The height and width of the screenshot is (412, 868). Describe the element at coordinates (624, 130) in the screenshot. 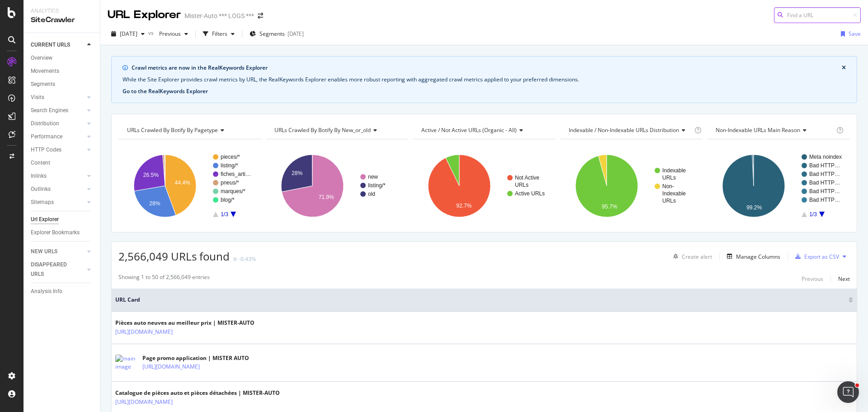

I see `span: Indexable / Non-Indexable URLs distribution` at that location.